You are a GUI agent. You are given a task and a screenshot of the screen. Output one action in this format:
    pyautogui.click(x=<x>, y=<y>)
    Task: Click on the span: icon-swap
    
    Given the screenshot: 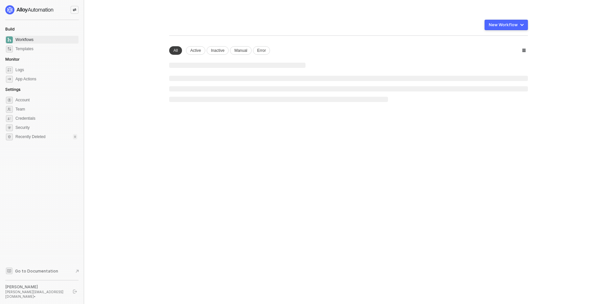 What is the action you would take?
    pyautogui.click(x=75, y=10)
    